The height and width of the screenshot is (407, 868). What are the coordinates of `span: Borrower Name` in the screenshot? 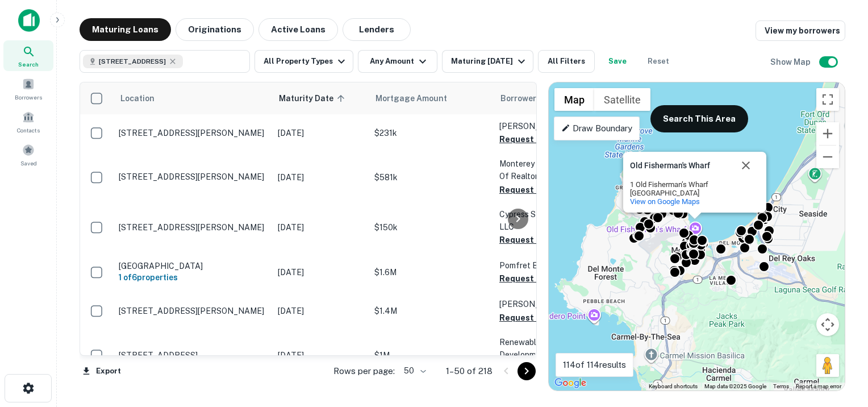 It's located at (530, 98).